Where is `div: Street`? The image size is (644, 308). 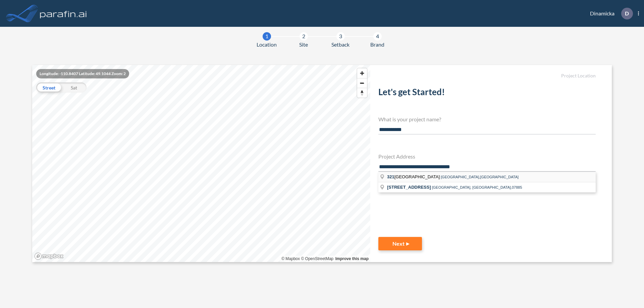 div: Street is located at coordinates (49, 87).